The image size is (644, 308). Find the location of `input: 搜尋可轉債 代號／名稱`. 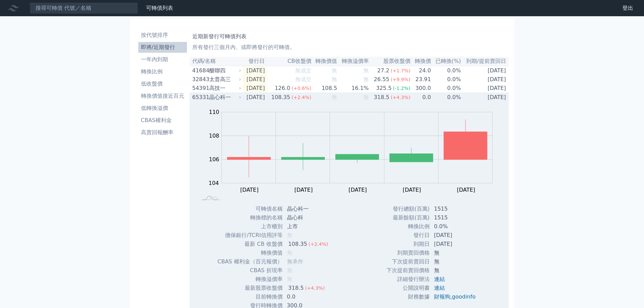

input: 搜尋可轉債 代號／名稱 is located at coordinates (84, 8).